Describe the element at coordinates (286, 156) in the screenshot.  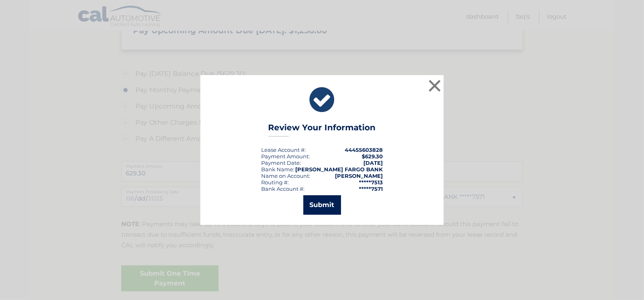
I see `div: Payment Amount:` at that location.